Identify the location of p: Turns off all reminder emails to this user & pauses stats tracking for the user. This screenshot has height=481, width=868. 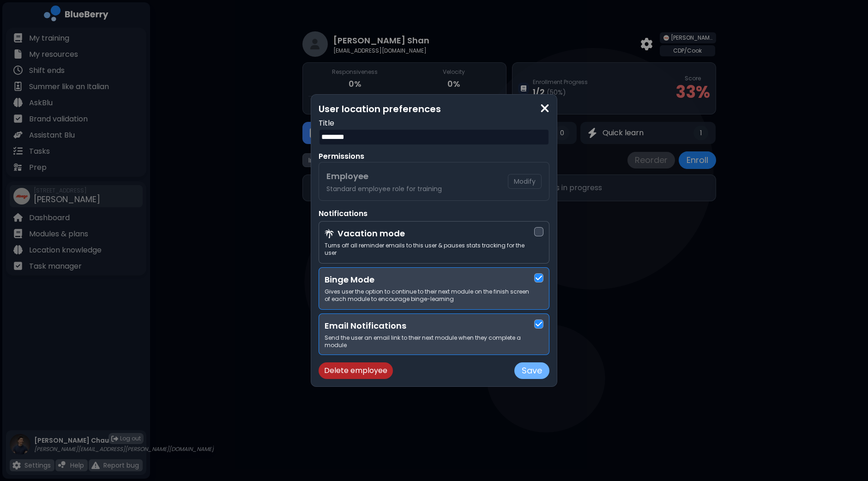
(429, 250).